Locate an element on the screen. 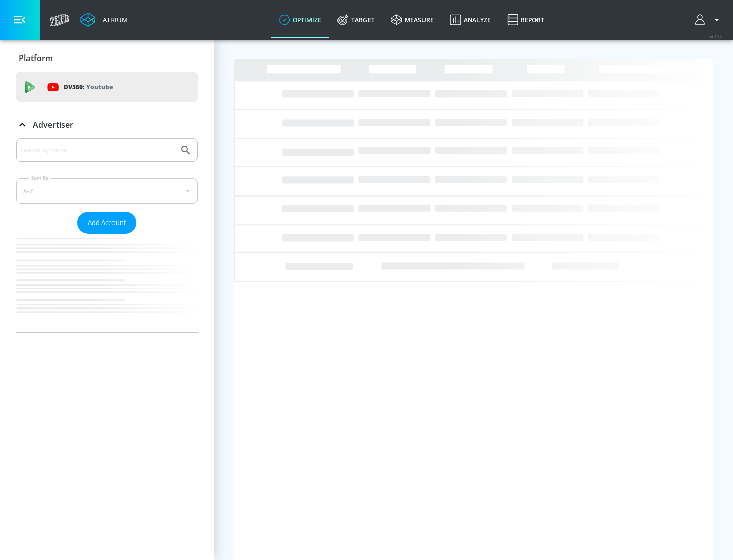 This screenshot has width=733, height=560. label: Sort By is located at coordinates (39, 178).